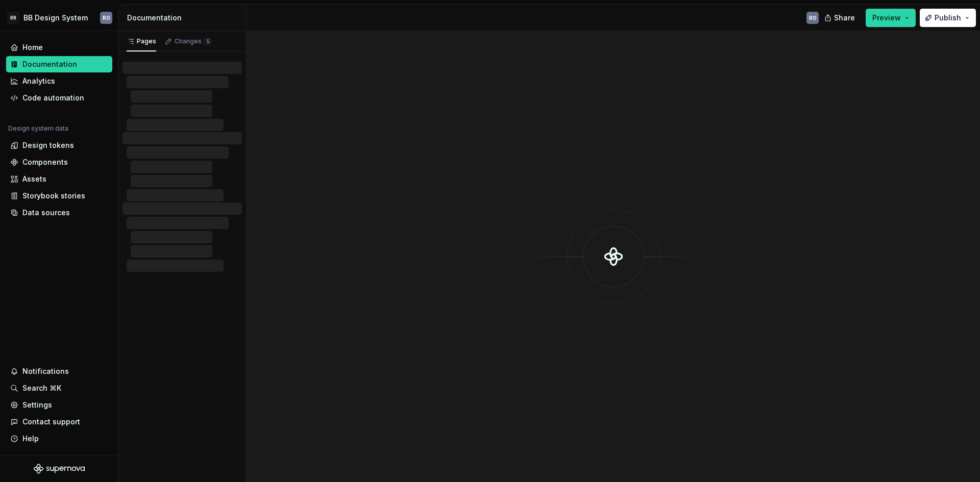  What do you see at coordinates (59, 179) in the screenshot?
I see `a: Assets` at bounding box center [59, 179].